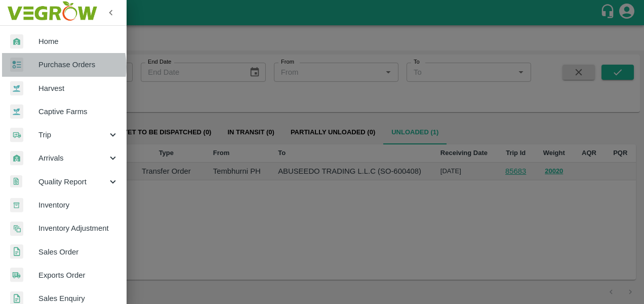  Describe the element at coordinates (78, 275) in the screenshot. I see `span: Exports Order` at that location.